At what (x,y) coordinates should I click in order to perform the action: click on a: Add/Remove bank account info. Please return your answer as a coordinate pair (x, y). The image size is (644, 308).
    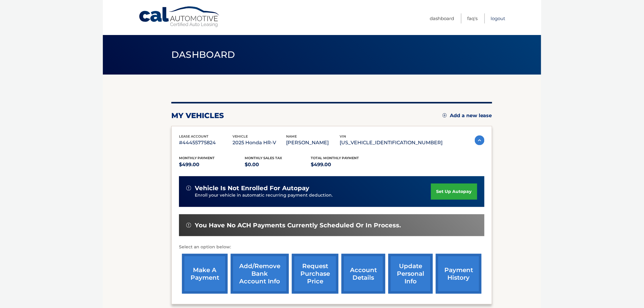
    Looking at the image, I should click on (260, 274).